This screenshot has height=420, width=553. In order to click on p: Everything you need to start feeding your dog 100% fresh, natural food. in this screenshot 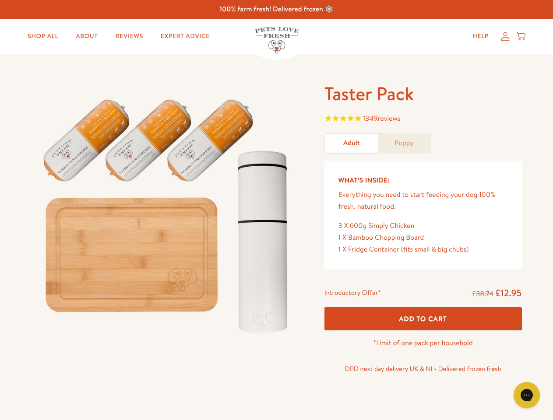, I will do `click(423, 201)`.